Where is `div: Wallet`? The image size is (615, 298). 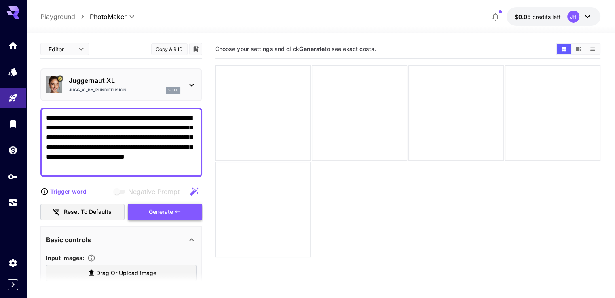 div: Wallet is located at coordinates (13, 150).